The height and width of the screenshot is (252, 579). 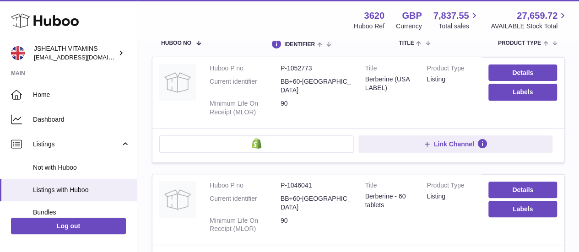 What do you see at coordinates (81, 190) in the screenshot?
I see `span: Listings with Huboo` at bounding box center [81, 190].